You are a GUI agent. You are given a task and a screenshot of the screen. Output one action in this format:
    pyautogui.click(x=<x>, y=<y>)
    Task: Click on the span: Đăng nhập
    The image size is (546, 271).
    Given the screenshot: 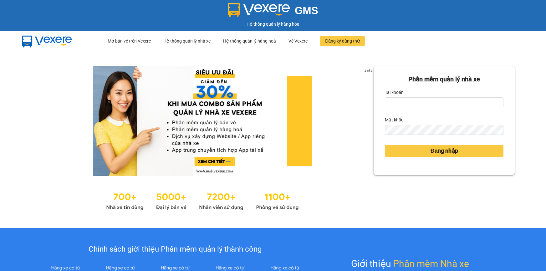 What is the action you would take?
    pyautogui.click(x=445, y=151)
    